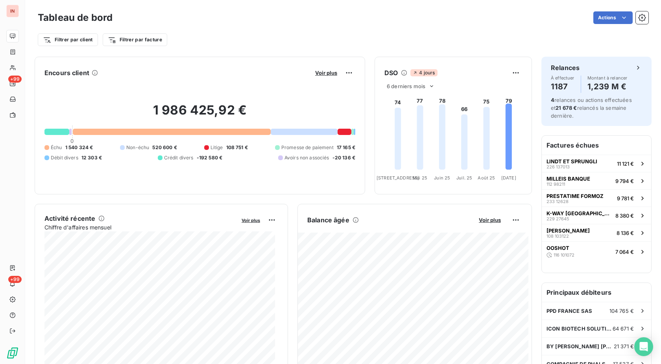 The image size is (661, 364). I want to click on button: Actions, so click(613, 18).